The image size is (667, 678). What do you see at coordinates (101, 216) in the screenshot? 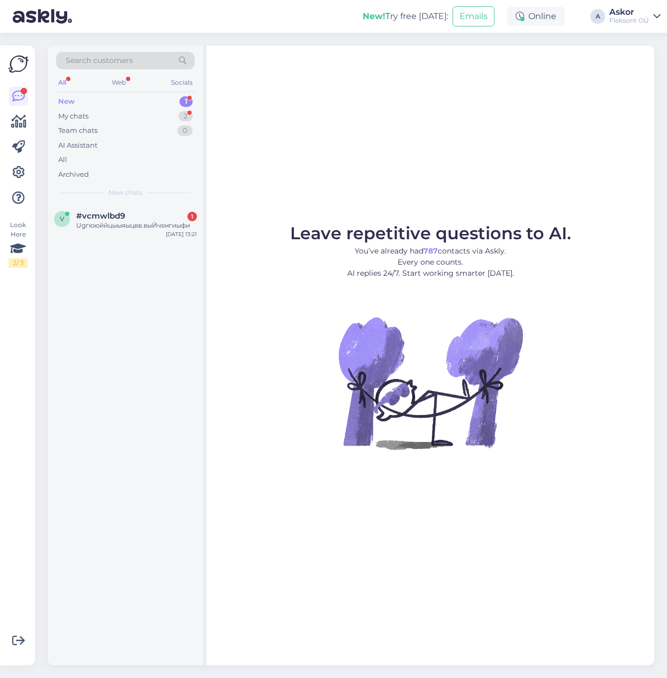
I see `span: #vcmwlbd9` at bounding box center [101, 216].